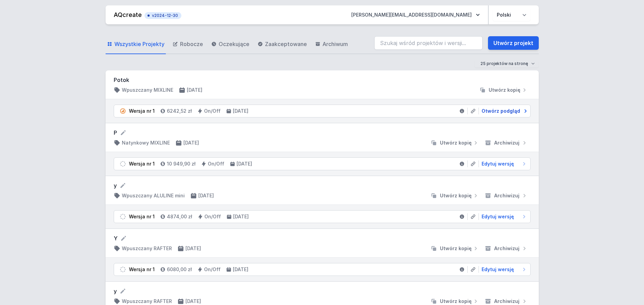 This screenshot has height=305, width=644. Describe the element at coordinates (503, 111) in the screenshot. I see `a: Otwórz podgląd` at that location.